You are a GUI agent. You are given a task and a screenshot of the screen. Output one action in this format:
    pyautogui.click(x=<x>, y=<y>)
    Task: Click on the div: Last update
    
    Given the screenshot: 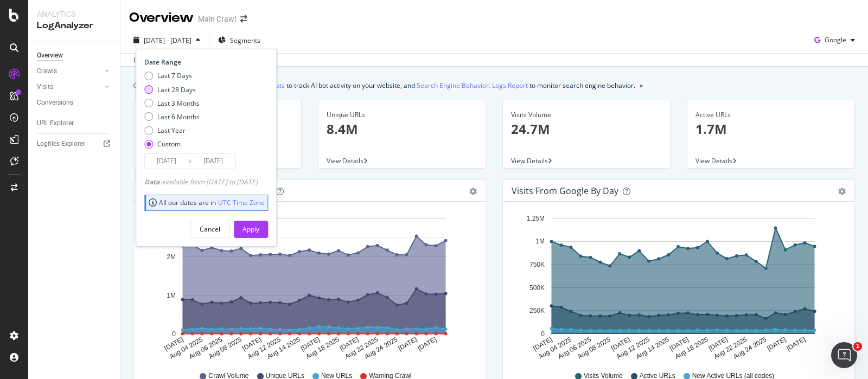 What is the action you would take?
    pyautogui.click(x=163, y=60)
    